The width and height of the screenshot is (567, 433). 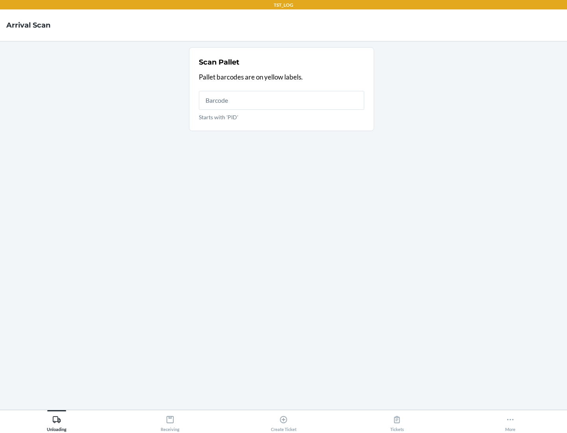 What do you see at coordinates (282, 77) in the screenshot?
I see `p: Pallet barcodes are on yellow labels.` at bounding box center [282, 77].